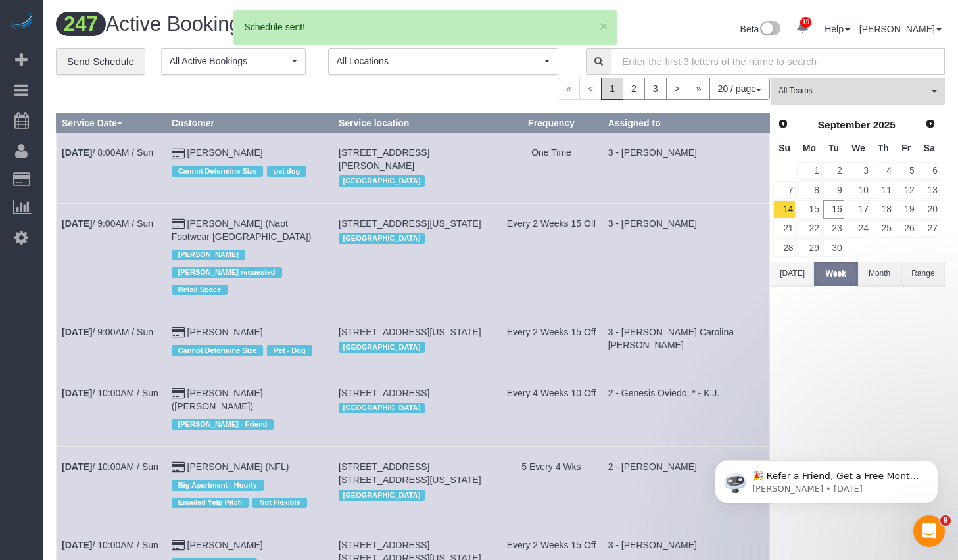 The image size is (958, 560). What do you see at coordinates (834, 229) in the screenshot?
I see `a: 23` at bounding box center [834, 229].